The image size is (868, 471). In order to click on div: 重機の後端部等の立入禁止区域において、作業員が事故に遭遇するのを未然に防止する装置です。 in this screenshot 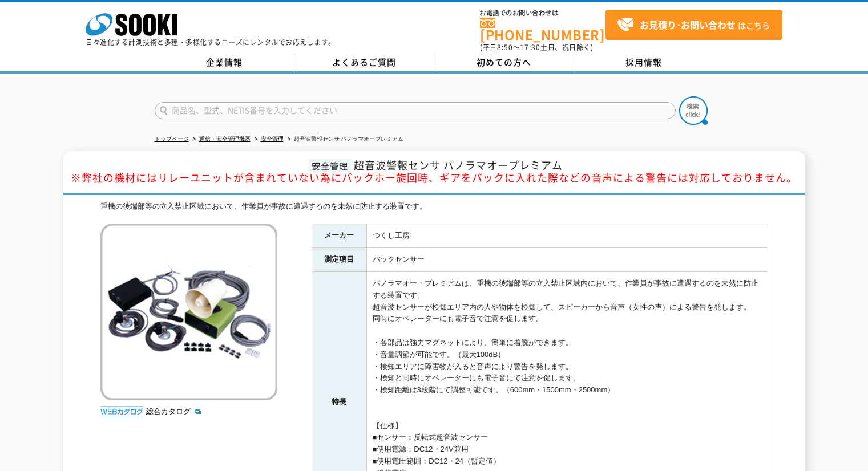, I will do `click(434, 207)`.